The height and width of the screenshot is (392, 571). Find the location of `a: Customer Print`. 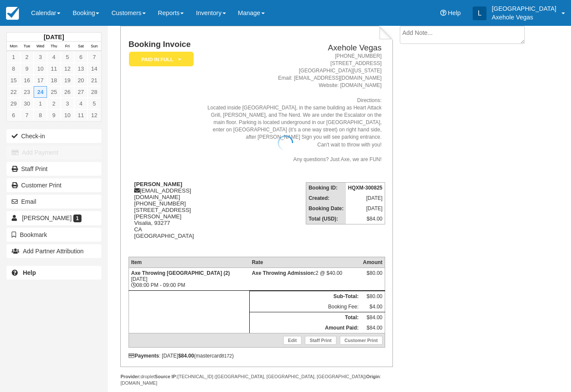

a: Customer Print is located at coordinates (361, 340).